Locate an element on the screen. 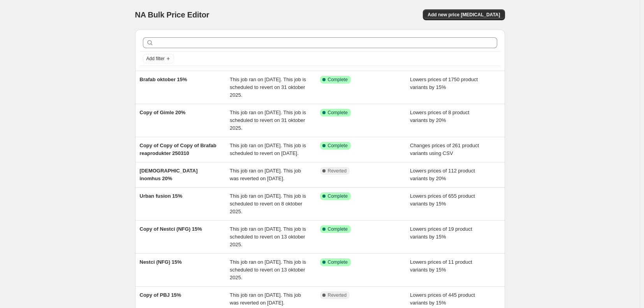 The image size is (644, 308). span: Add filter is located at coordinates (156, 59).